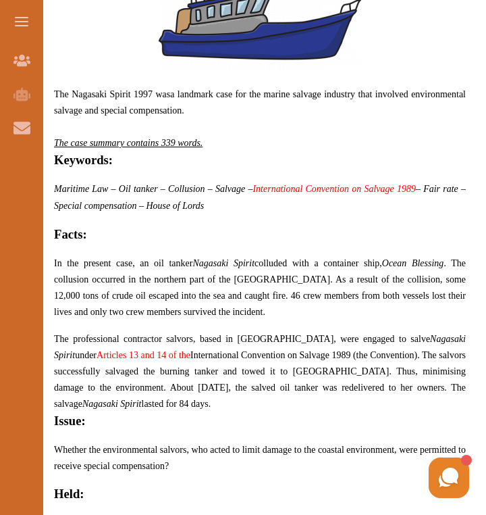 Image resolution: width=486 pixels, height=515 pixels. What do you see at coordinates (260, 457) in the screenshot?
I see `span: Whether the environmental salvors, who acted to limit damage to the coastal environment, were per...` at bounding box center [260, 457].